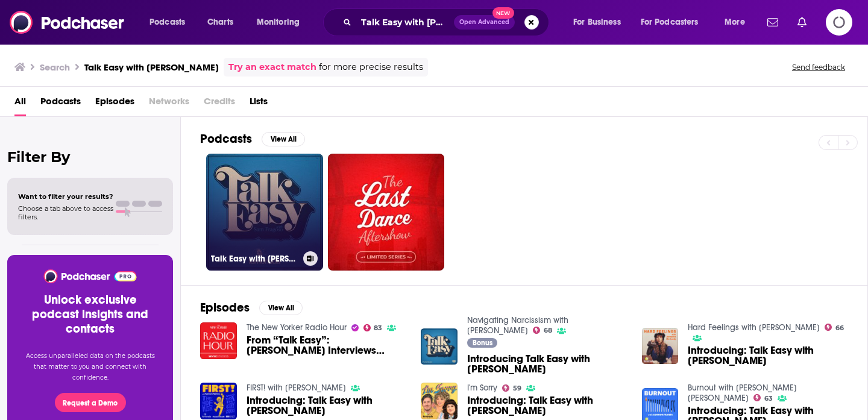 The width and height of the screenshot is (868, 420). Describe the element at coordinates (259, 103) in the screenshot. I see `a: Lists` at that location.